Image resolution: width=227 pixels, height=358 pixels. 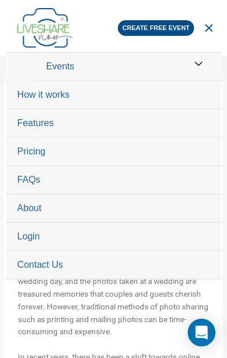 What do you see at coordinates (113, 151) in the screenshot?
I see `a: Pricing` at bounding box center [113, 151].